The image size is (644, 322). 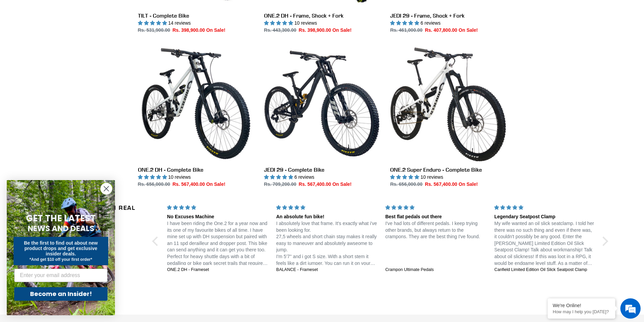 What do you see at coordinates (217, 270) in the screenshot?
I see `a: ONE.2 DH - Frameset` at bounding box center [217, 270].